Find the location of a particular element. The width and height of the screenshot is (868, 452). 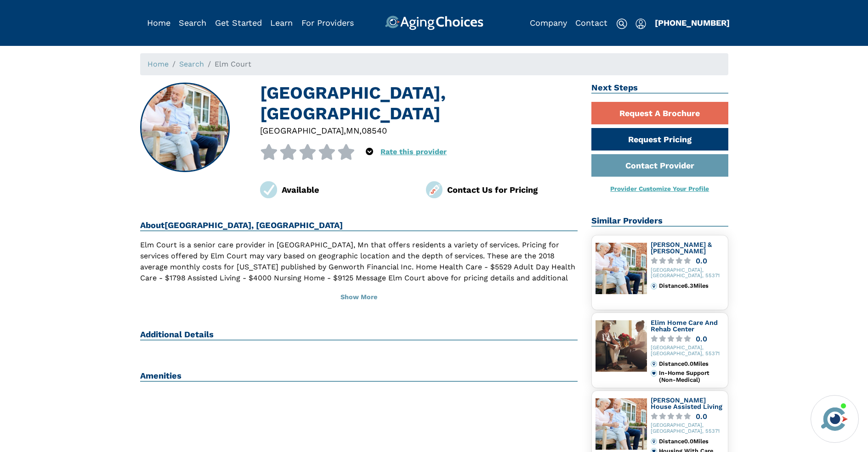

span: Elm Court is located at coordinates (233, 64).